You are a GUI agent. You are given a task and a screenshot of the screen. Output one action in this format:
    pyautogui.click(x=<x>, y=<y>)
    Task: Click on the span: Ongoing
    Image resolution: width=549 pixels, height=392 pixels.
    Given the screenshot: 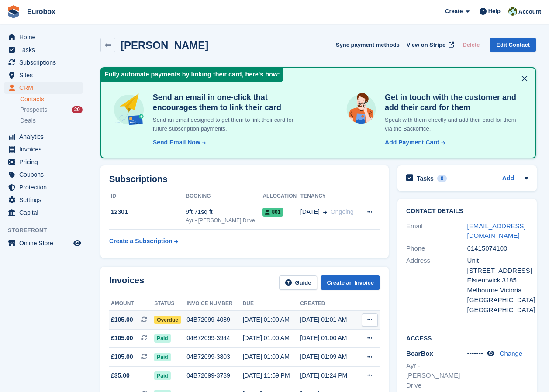 What is the action you would take?
    pyautogui.click(x=342, y=212)
    